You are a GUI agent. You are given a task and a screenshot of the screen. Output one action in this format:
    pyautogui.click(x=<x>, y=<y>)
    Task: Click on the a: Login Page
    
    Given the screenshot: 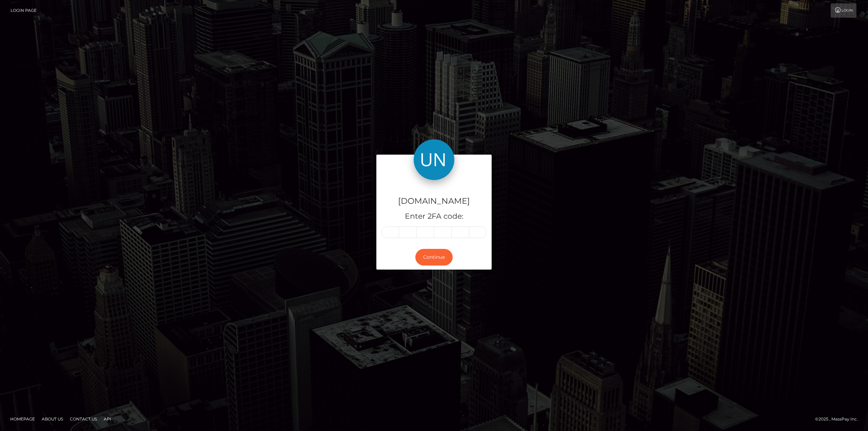 What is the action you would take?
    pyautogui.click(x=23, y=10)
    